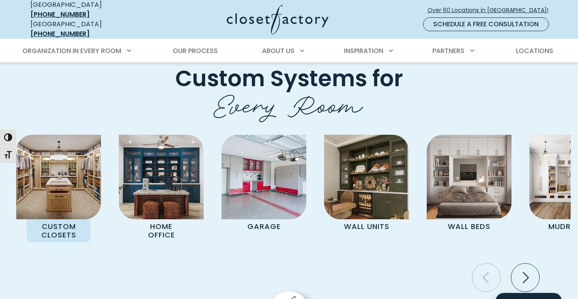 This screenshot has height=299, width=578. Describe the element at coordinates (534, 51) in the screenshot. I see `span: Locations` at that location.